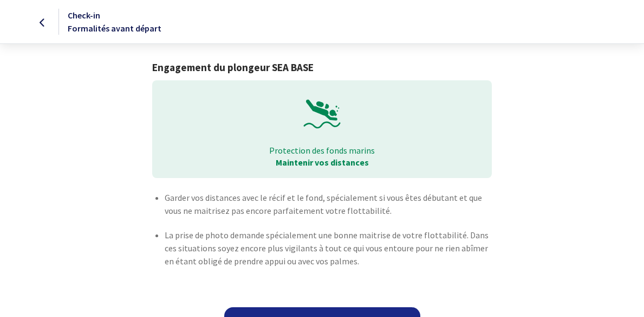 Image resolution: width=644 pixels, height=317 pixels. I want to click on p: Garder vos distances avec le récif et le fond, spécialement si vous êtes débutant et que vous ne ..., so click(328, 204).